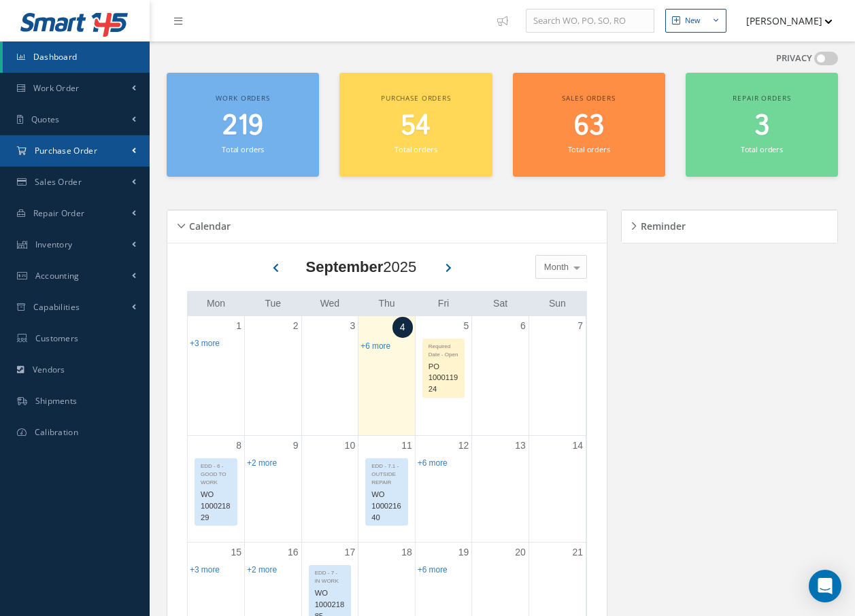 Image resolution: width=855 pixels, height=616 pixels. What do you see at coordinates (353, 325) in the screenshot?
I see `a: September 3, 2025` at bounding box center [353, 325].